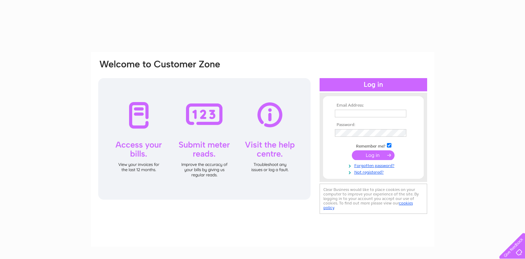  What do you see at coordinates (374, 171) in the screenshot?
I see `a: Not registered?` at bounding box center [374, 171].